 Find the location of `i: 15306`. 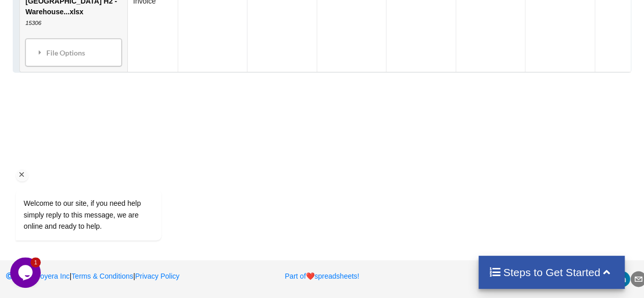

i: 15306 is located at coordinates (33, 23).